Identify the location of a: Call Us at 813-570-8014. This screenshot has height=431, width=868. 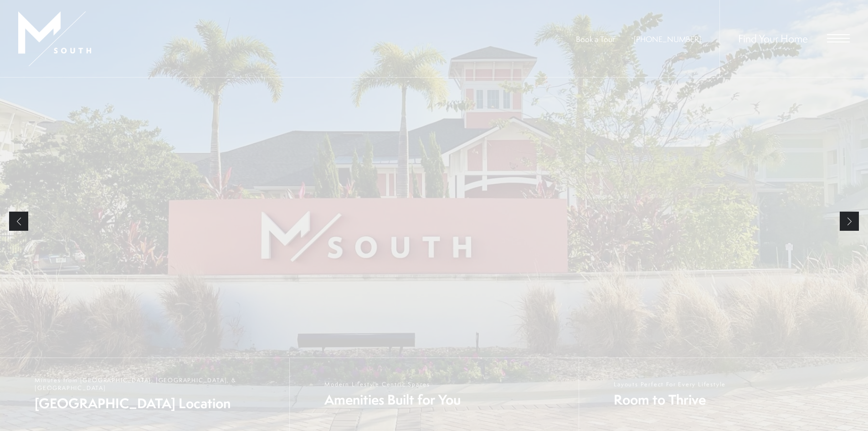
(667, 39).